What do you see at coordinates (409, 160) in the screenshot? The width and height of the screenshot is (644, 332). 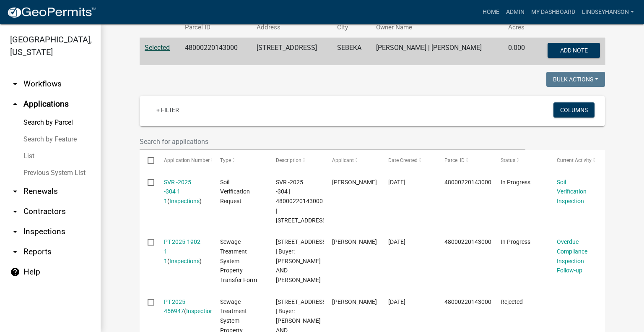 I see `datatable-header-cell: Date Created` at bounding box center [409, 160].